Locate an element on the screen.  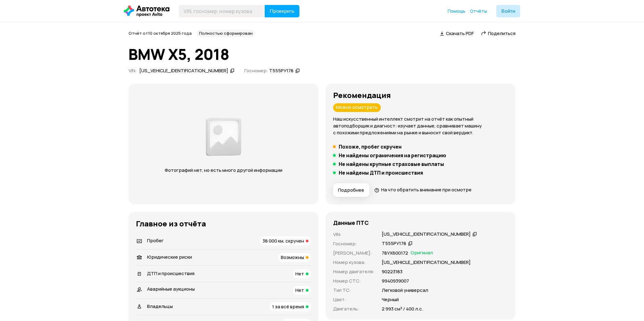
span: Отчёты is located at coordinates (479, 11).